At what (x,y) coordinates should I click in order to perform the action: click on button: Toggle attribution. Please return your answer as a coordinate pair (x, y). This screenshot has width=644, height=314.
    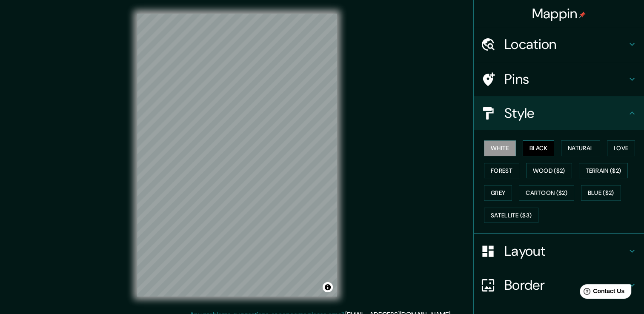
    Looking at the image, I should click on (328, 287).